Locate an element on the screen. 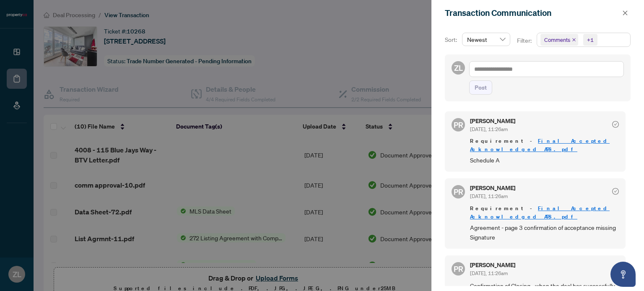 The width and height of the screenshot is (644, 291). p: Filter: is located at coordinates (525, 40).